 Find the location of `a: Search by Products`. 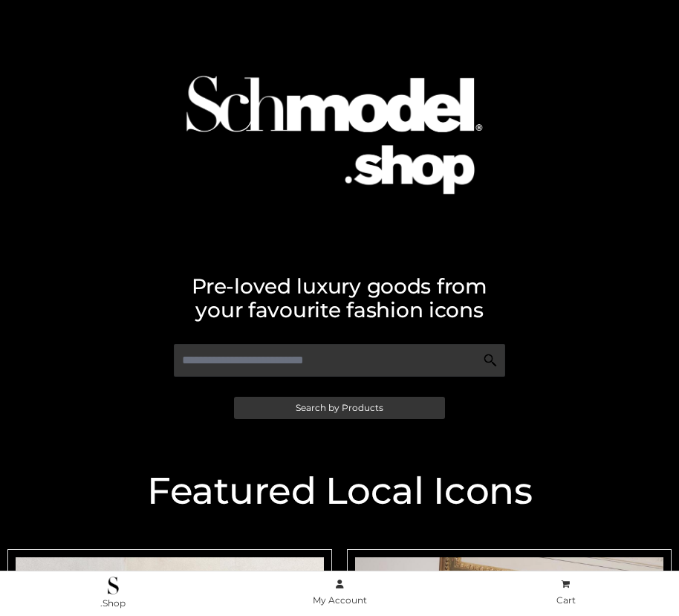

a: Search by Products is located at coordinates (339, 407).